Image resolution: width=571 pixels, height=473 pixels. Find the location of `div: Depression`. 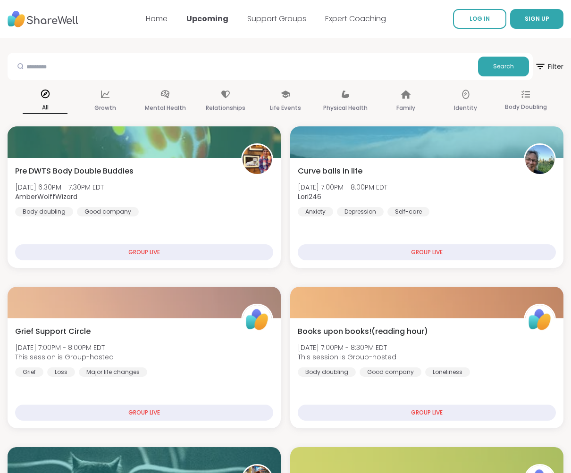

div: Depression is located at coordinates (360, 212).